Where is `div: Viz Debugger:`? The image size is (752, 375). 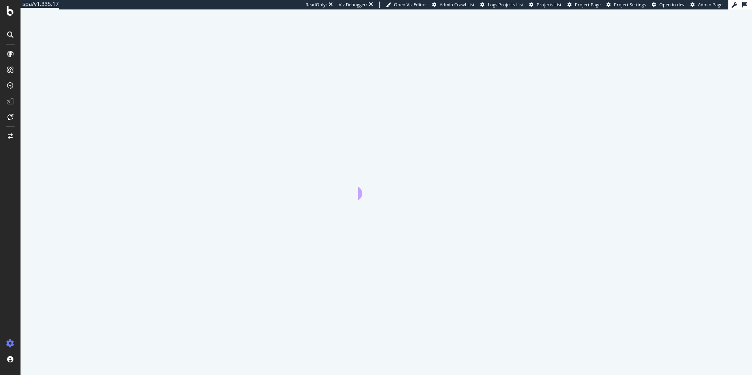
div: Viz Debugger: is located at coordinates (353, 5).